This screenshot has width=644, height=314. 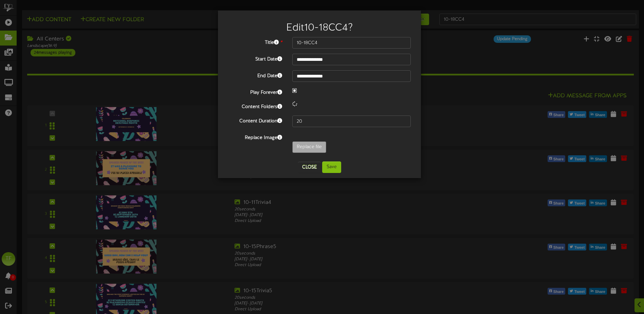 I want to click on label: Content Duration, so click(x=255, y=120).